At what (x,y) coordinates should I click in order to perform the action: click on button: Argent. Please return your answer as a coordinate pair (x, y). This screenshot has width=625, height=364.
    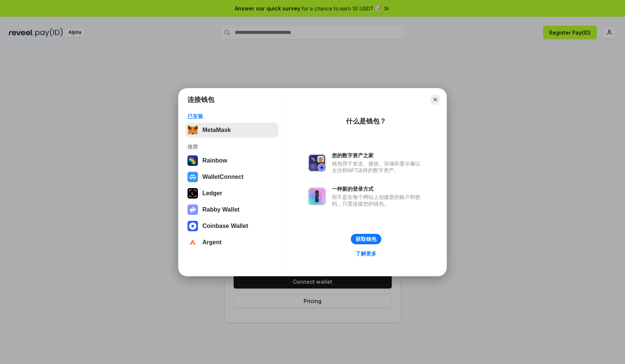
    Looking at the image, I should click on (232, 242).